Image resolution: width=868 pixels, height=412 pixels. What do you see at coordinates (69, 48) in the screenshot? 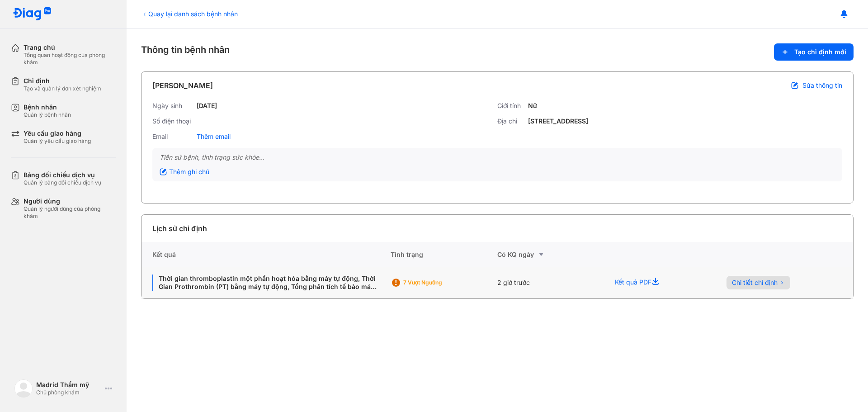
I see `div: Trang chủ` at bounding box center [69, 48].